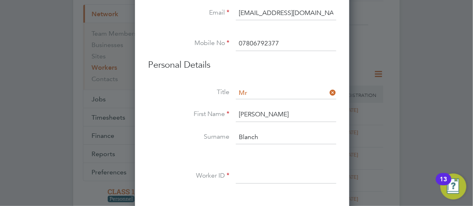 Image resolution: width=473 pixels, height=206 pixels. Describe the element at coordinates (189, 13) in the screenshot. I see `label: Email` at that location.